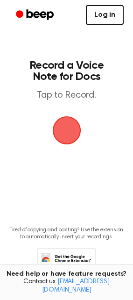  I want to click on h1: Record a Voice Note for Docs, so click(66, 71).